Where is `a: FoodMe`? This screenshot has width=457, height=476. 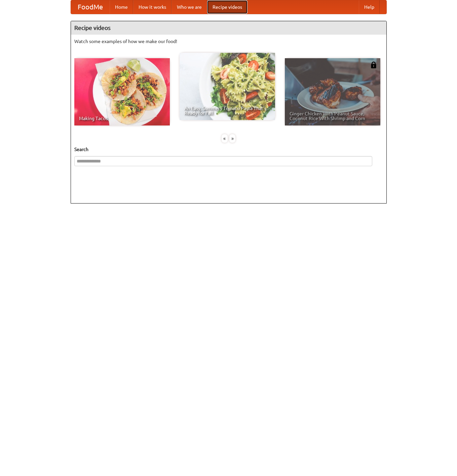
a: FoodMe is located at coordinates (90, 7).